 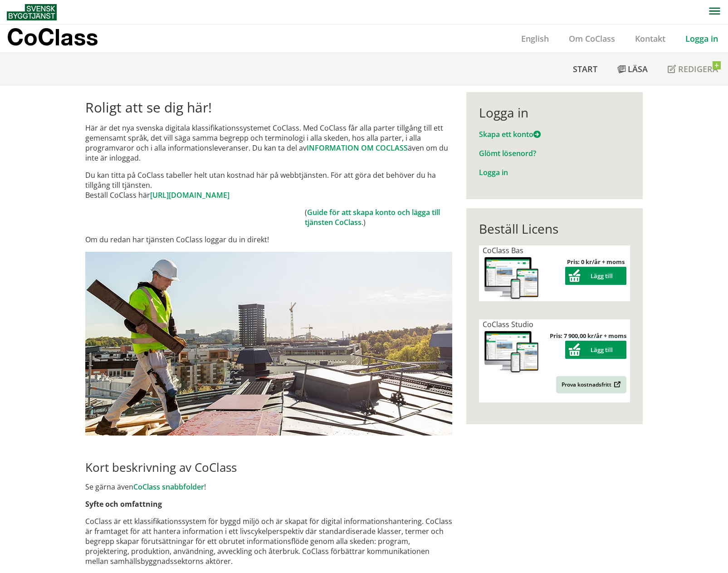 I want to click on p: Här är det nya svenska digitala klassifikationssystemet CoClass. Med CoClass får alla parter till..., so click(x=268, y=143).